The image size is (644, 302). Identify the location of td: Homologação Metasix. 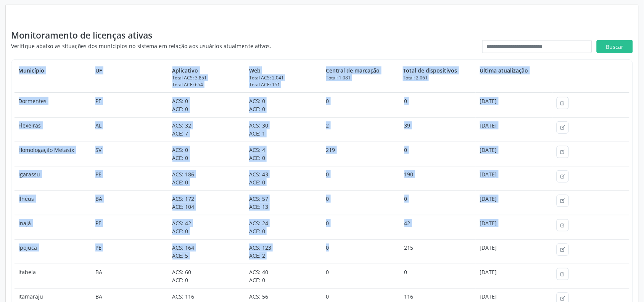
(53, 154).